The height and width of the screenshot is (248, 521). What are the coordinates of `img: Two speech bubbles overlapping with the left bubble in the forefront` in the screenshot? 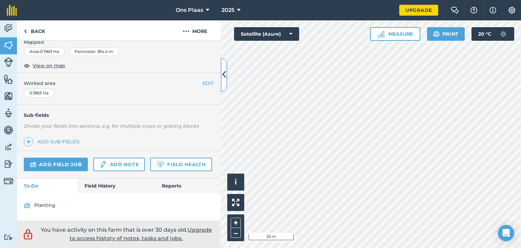 It's located at (455, 10).